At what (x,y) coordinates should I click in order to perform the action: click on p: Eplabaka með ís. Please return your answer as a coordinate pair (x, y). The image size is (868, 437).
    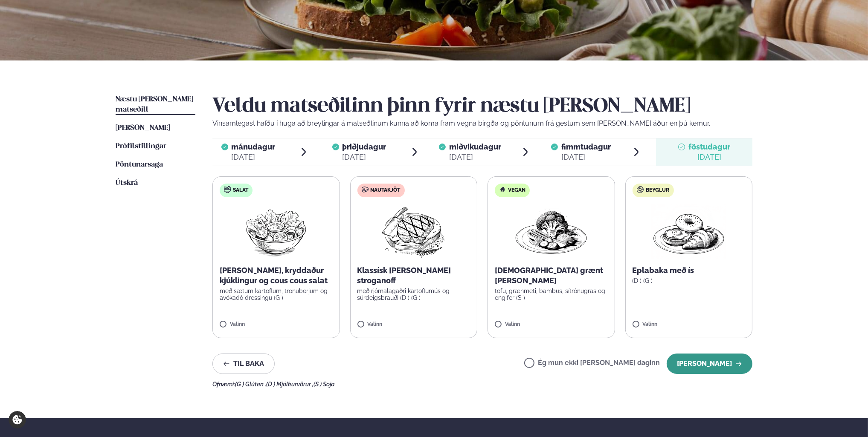
    Looking at the image, I should click on (689, 271).